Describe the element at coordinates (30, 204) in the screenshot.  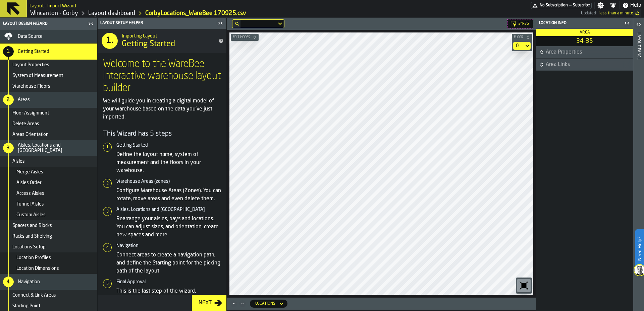
I see `span: Tunnel Aisles` at that location.